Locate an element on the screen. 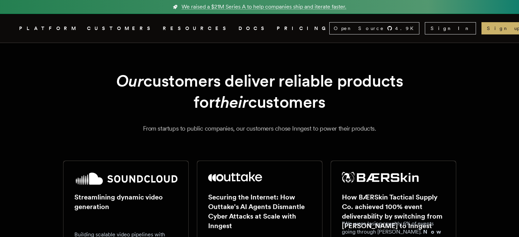  a: PRICING is located at coordinates (303, 28).